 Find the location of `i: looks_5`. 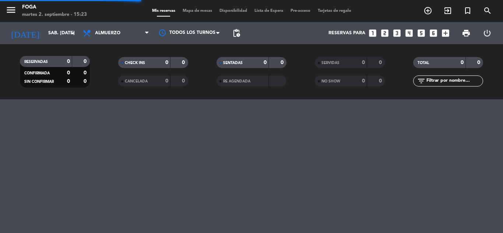

i: looks_5 is located at coordinates (421, 33).